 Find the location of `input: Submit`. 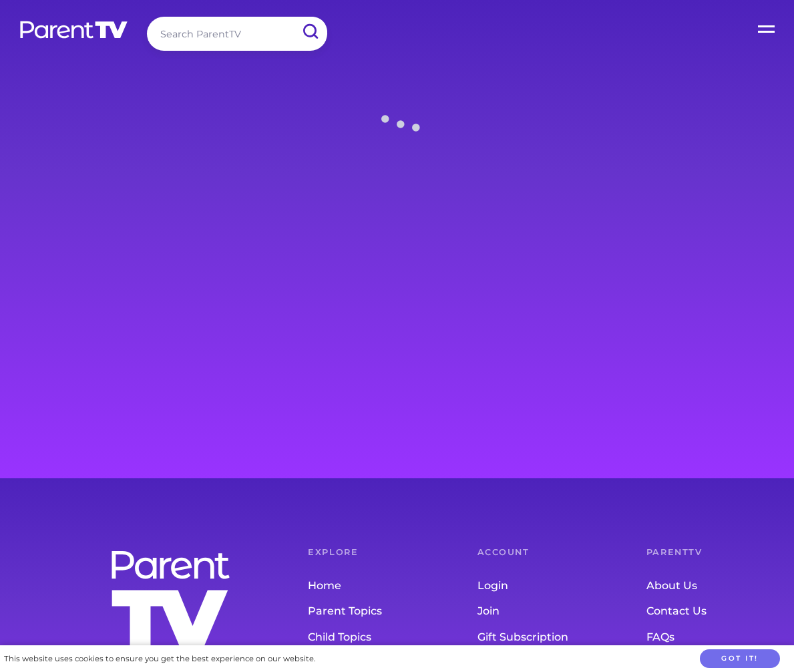

input: Submit is located at coordinates (310, 31).